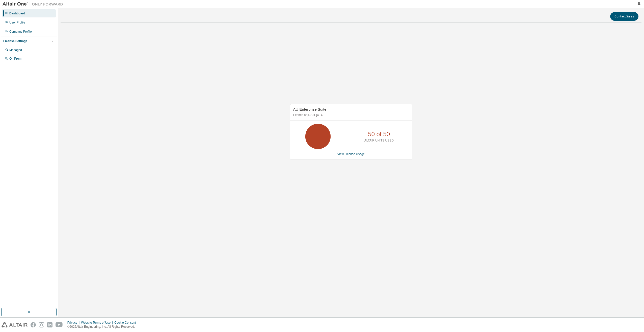 Image resolution: width=644 pixels, height=332 pixels. What do you see at coordinates (17, 13) in the screenshot?
I see `div: Dashboard` at bounding box center [17, 13].